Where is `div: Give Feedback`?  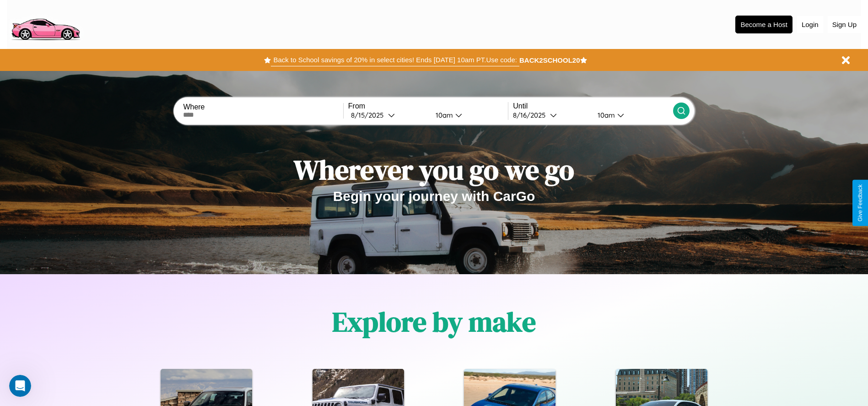 div: Give Feedback is located at coordinates (860, 202).